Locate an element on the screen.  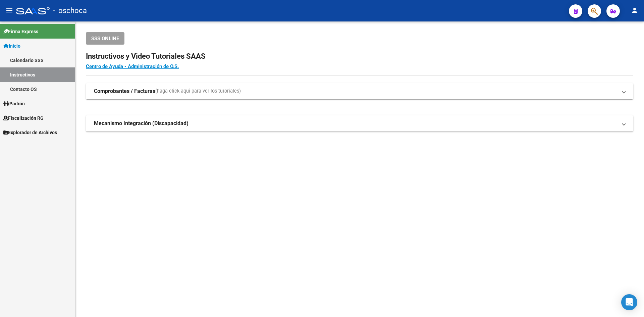
h2: Instructivos y Video Tutoriales SAAS is located at coordinates (359, 57).